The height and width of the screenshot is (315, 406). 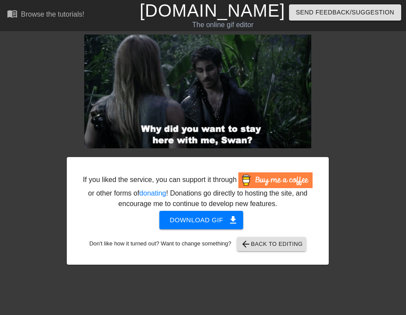 What do you see at coordinates (198, 91) in the screenshot?
I see `img: 1l4MDxdt.gif` at bounding box center [198, 91].